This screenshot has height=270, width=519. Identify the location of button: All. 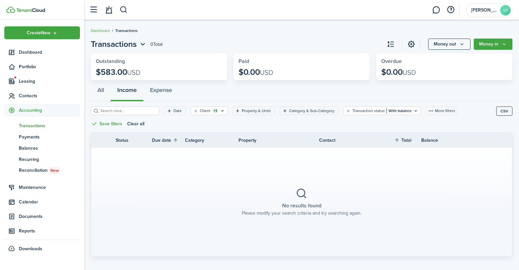
(101, 92).